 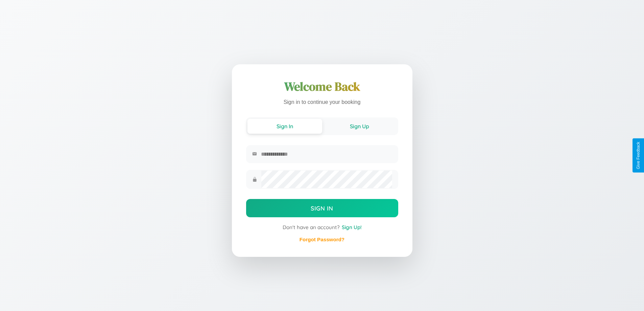 I want to click on p: Sign in to continue your booking, so click(x=322, y=102).